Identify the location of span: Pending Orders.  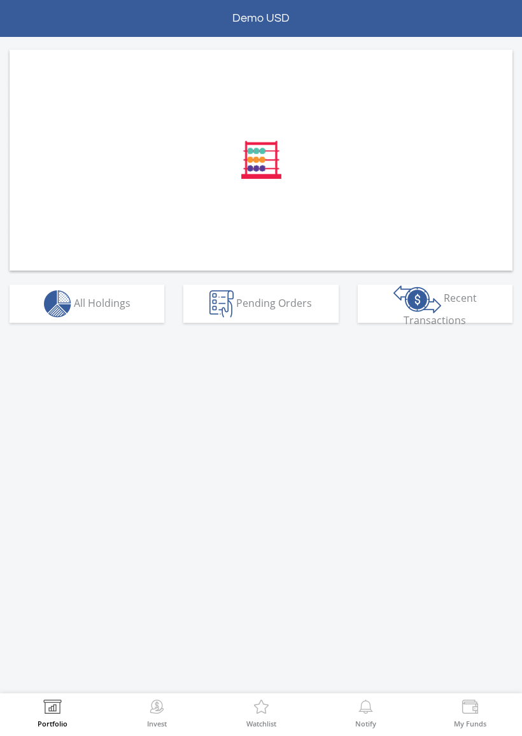
(274, 303).